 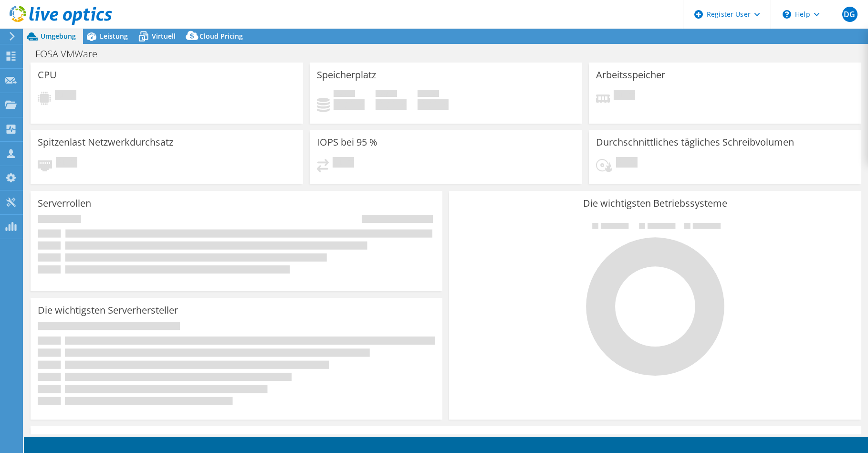 I want to click on h3: Speicherplatz, so click(x=346, y=75).